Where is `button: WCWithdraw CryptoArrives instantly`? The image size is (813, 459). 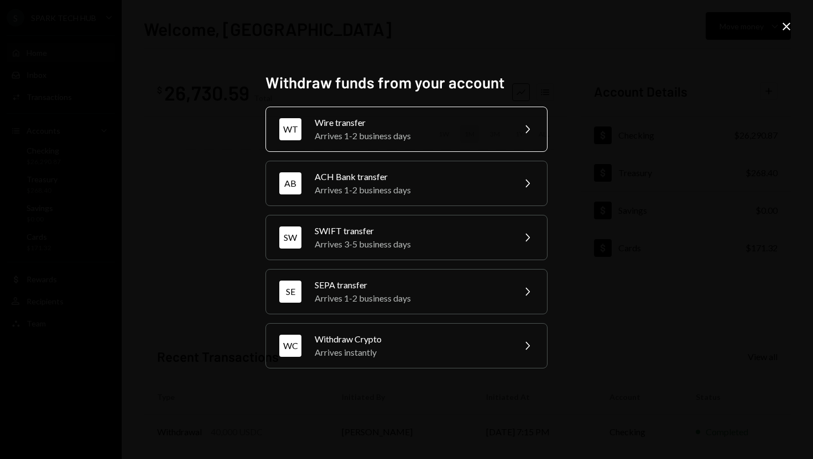
button: WCWithdraw CryptoArrives instantly is located at coordinates (406, 346).